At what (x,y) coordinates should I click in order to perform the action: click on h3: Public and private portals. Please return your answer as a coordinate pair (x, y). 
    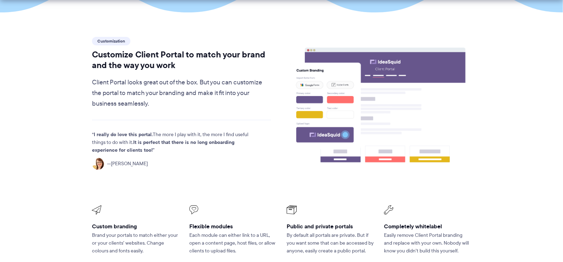
    Looking at the image, I should click on (330, 227).